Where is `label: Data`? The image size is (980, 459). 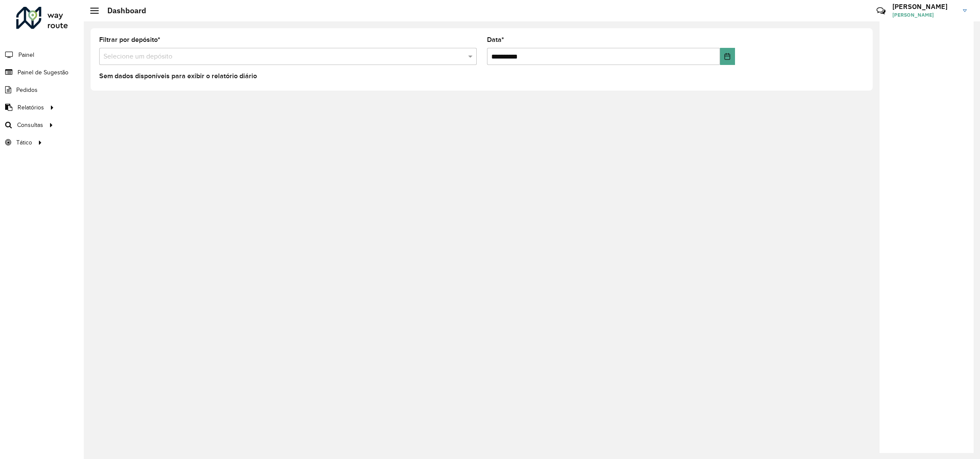 label: Data is located at coordinates (495, 40).